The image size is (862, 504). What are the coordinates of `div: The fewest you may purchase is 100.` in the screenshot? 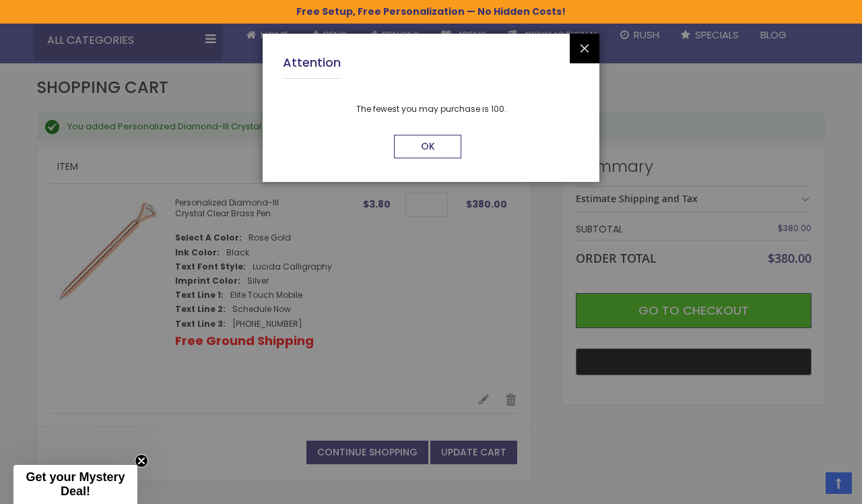 It's located at (431, 109).